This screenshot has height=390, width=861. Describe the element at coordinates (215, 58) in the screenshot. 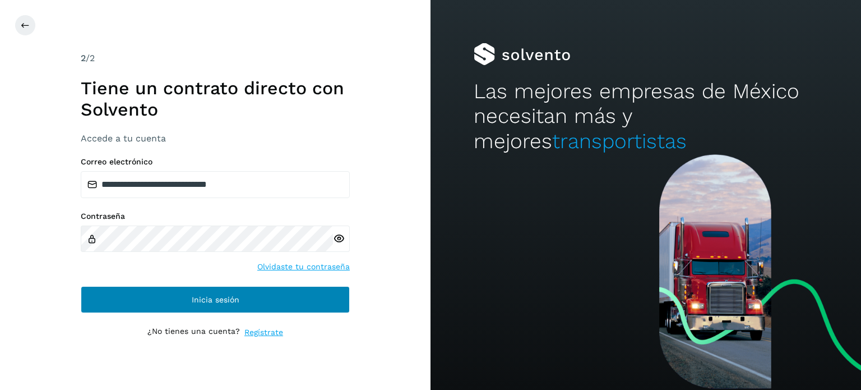

I see `div: /2` at that location.